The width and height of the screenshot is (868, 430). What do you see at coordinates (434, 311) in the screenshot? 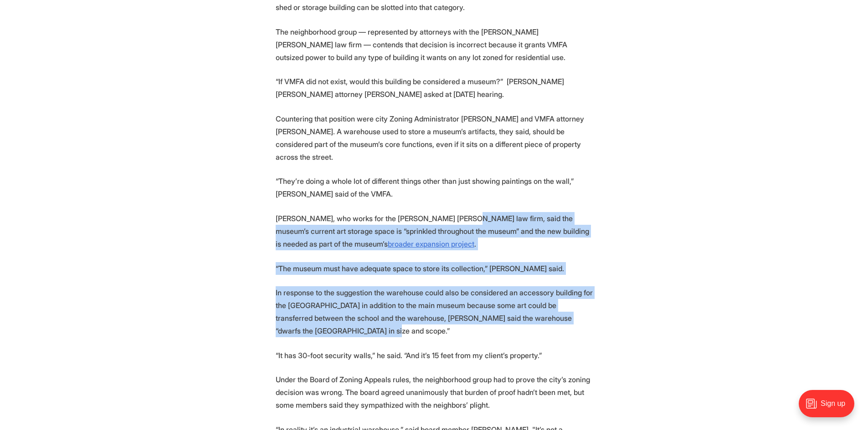
I see `p: In response to the suggestion the warehouse could also be considered an accessory building for th...` at bounding box center [434, 311].